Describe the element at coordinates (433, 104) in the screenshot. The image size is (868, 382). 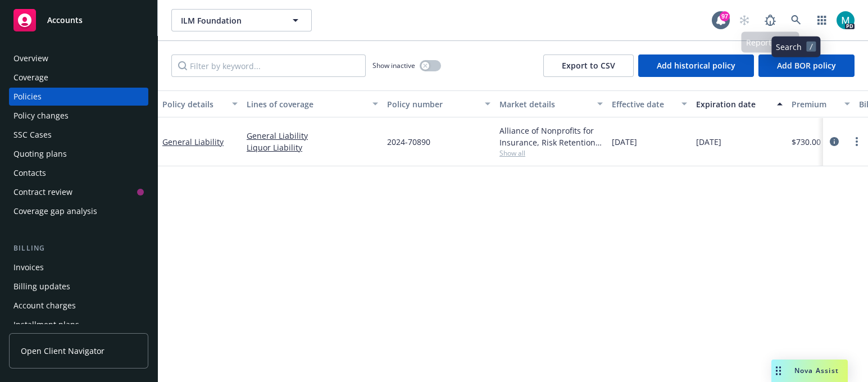
I see `div: Policy number` at that location.